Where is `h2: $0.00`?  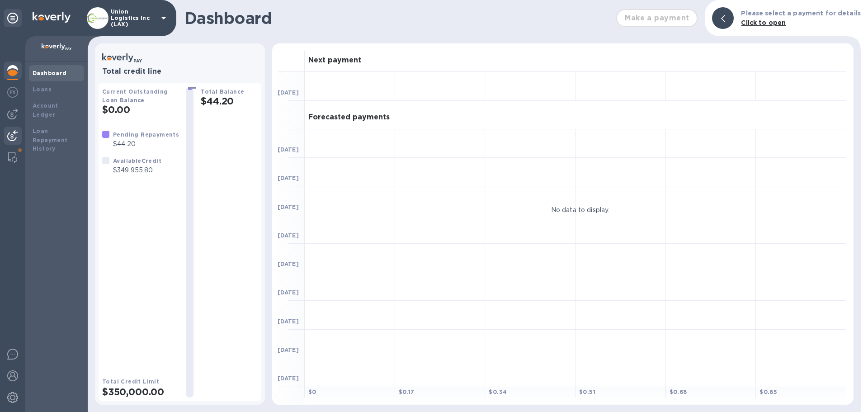 h2: $0.00 is located at coordinates (141, 109).